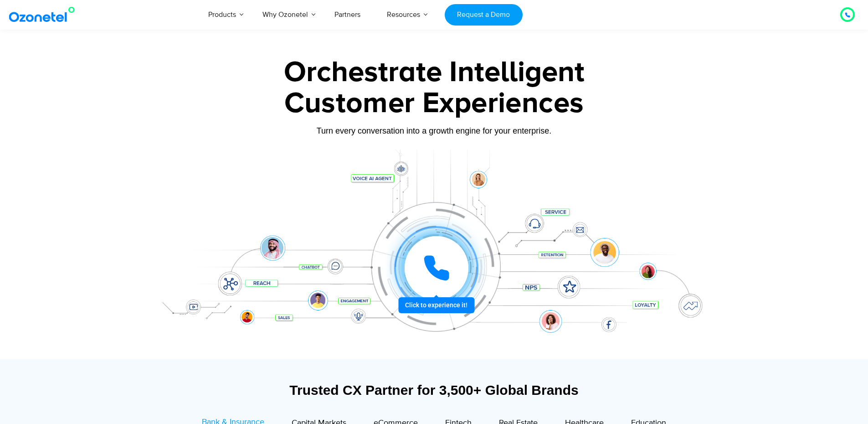 The width and height of the screenshot is (868, 424). I want to click on div: Trusted CX Partner for 3,500+ Global Brands, so click(434, 390).